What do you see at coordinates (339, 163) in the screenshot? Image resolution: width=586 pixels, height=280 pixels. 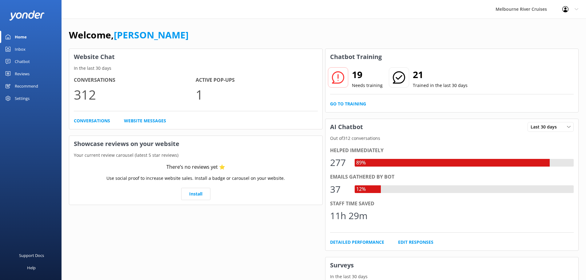 I see `div: 277` at bounding box center [339, 163].